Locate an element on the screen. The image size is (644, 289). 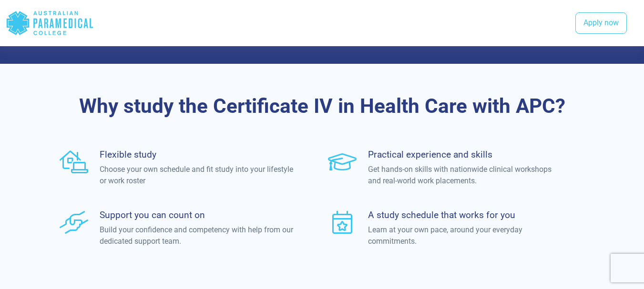
a: Apply now is located at coordinates (601, 23).